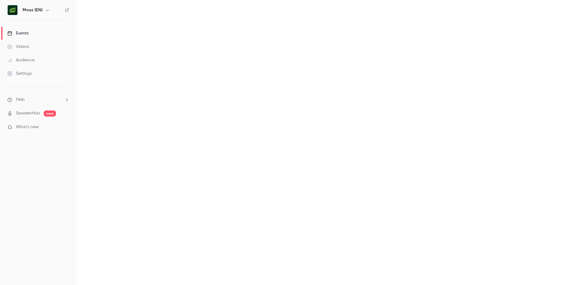 The height and width of the screenshot is (285, 587). I want to click on div: Events, so click(18, 33).